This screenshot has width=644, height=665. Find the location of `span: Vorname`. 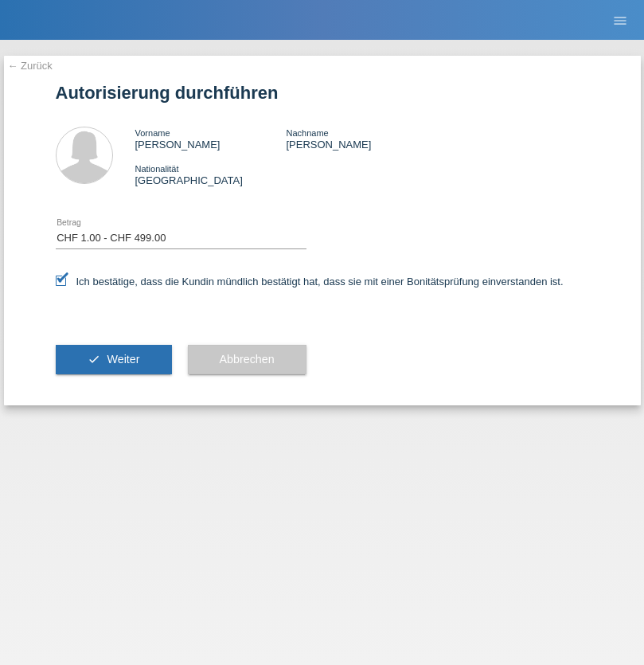

span: Vorname is located at coordinates (153, 133).